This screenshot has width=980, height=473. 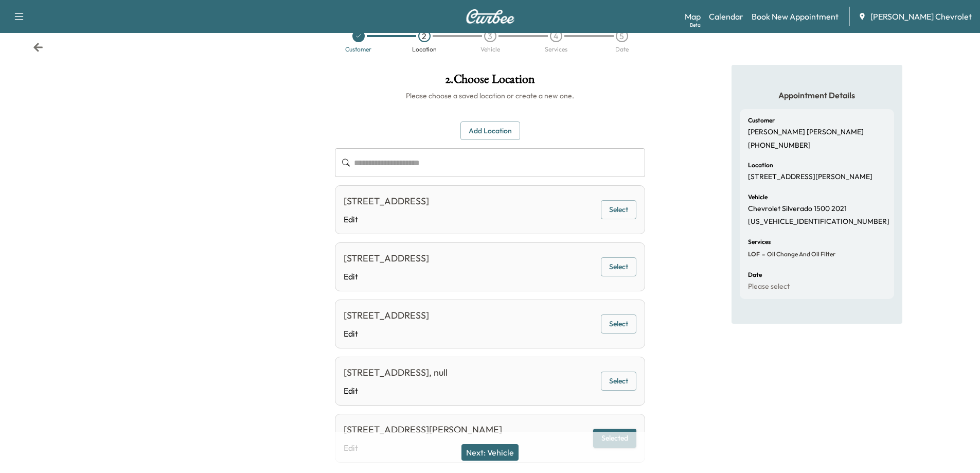 What do you see at coordinates (800, 254) in the screenshot?
I see `span: Oil Change and Oil Filter` at bounding box center [800, 254].